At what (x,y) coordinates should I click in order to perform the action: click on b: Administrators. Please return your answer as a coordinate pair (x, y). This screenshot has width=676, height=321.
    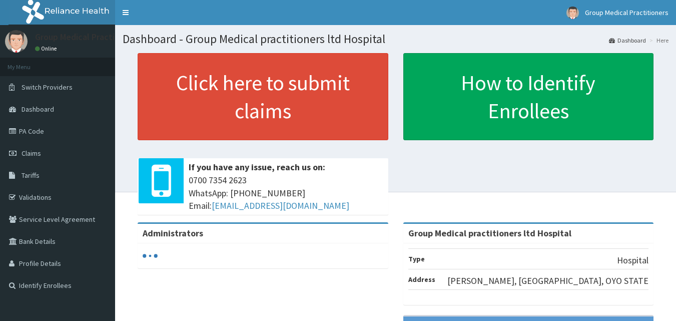
    Looking at the image, I should click on (173, 233).